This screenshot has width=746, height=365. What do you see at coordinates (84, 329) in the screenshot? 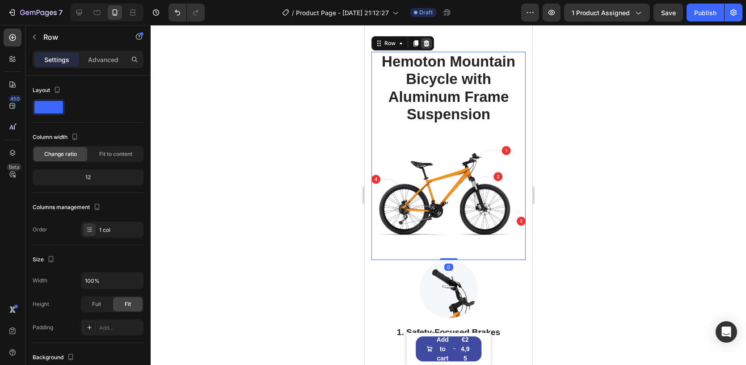
I see `p: Always help you can control the bike safely.` at bounding box center [84, 329].